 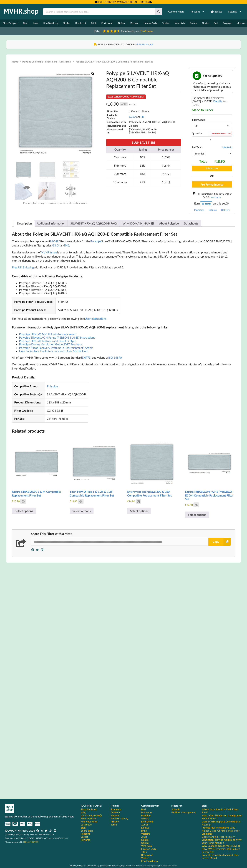 I want to click on td: 13%, so click(x=142, y=165).